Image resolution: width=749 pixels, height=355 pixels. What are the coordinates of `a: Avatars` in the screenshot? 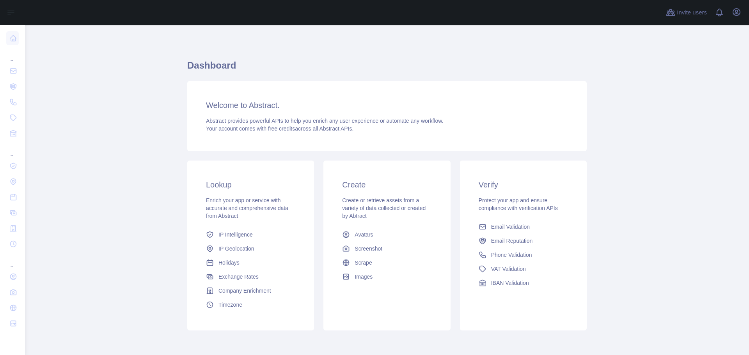 It's located at (387, 235).